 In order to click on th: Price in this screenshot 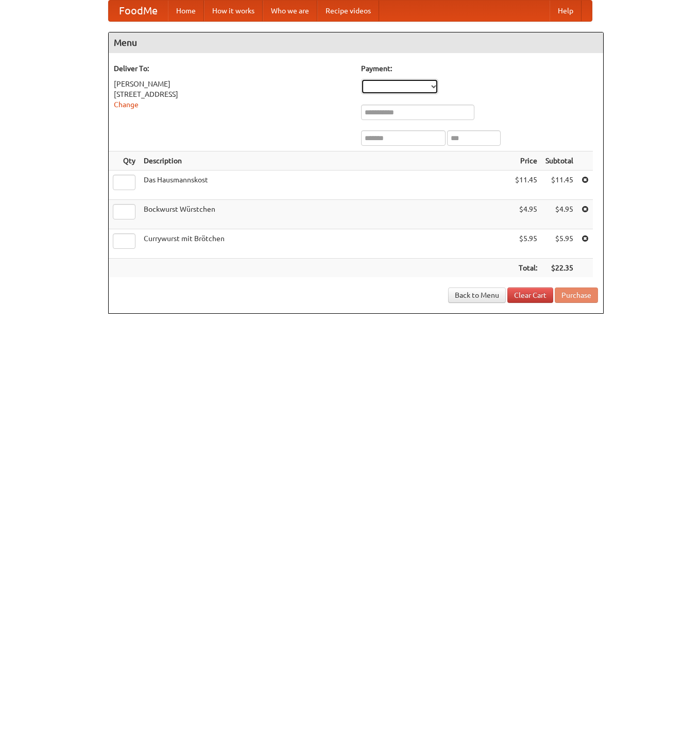, I will do `click(526, 161)`.